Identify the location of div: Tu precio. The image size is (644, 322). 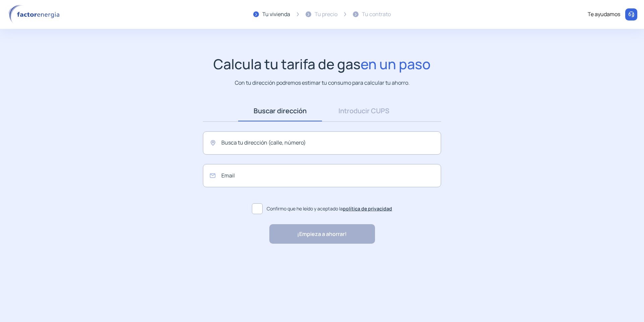
(326, 15).